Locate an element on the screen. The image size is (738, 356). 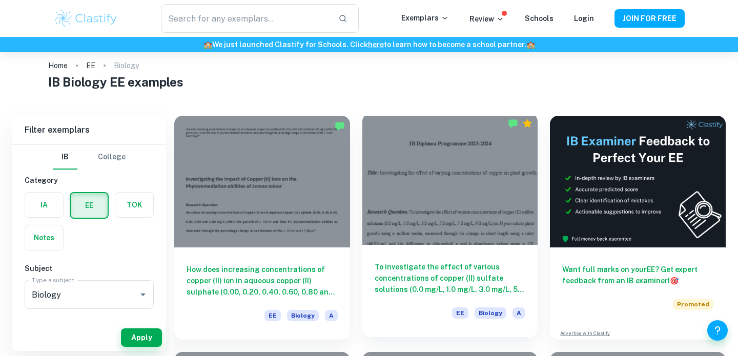
button: Apply is located at coordinates (141, 338).